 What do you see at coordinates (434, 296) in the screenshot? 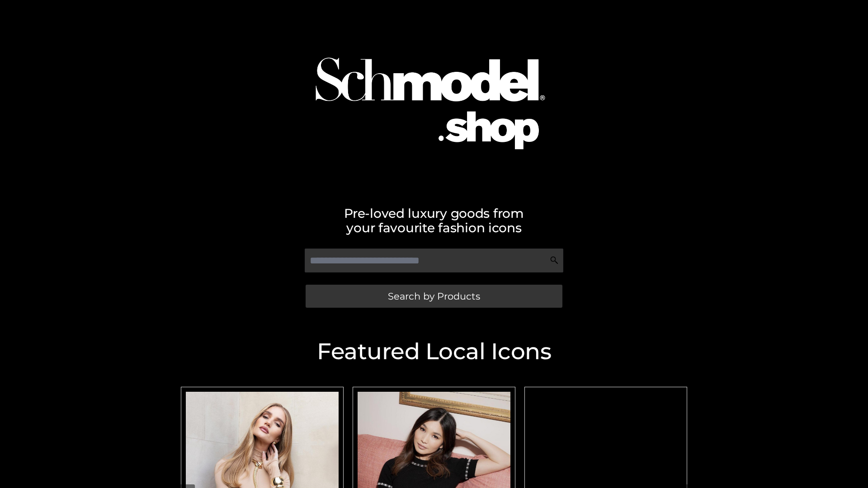
I see `a: Search by Products` at bounding box center [434, 296].